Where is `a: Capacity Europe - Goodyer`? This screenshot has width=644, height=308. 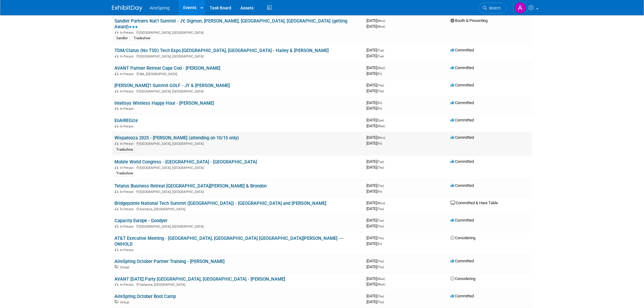
a: Capacity Europe - Goodyer is located at coordinates (141, 221).